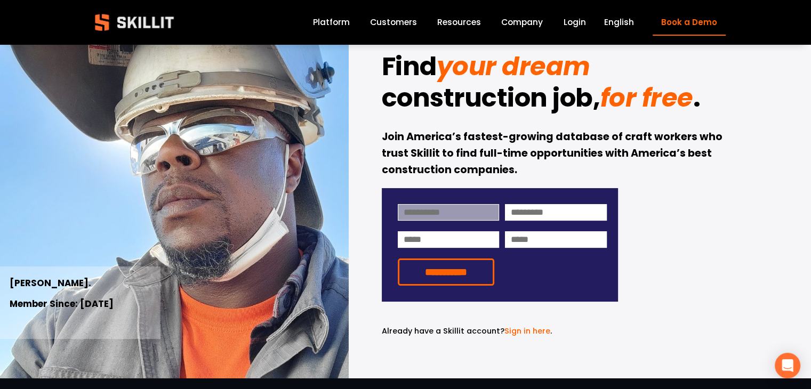 This screenshot has height=389, width=811. I want to click on a: Platform, so click(331, 22).